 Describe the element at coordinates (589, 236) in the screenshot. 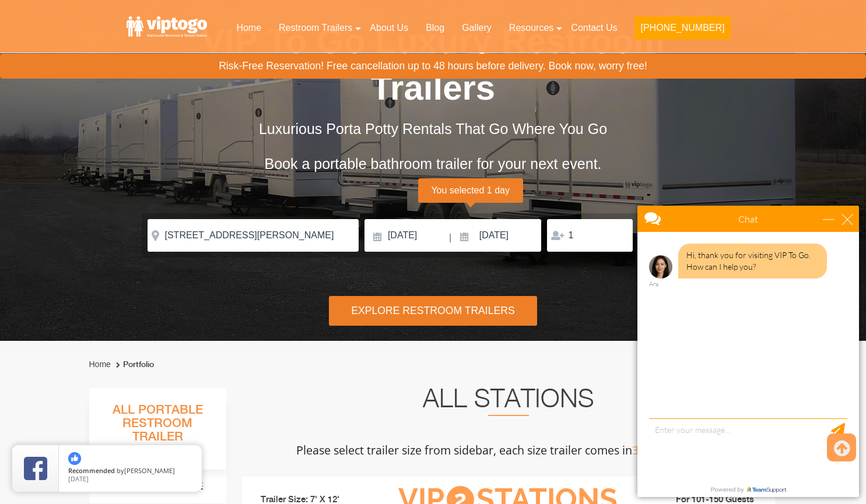

I see `input: Persons` at that location.